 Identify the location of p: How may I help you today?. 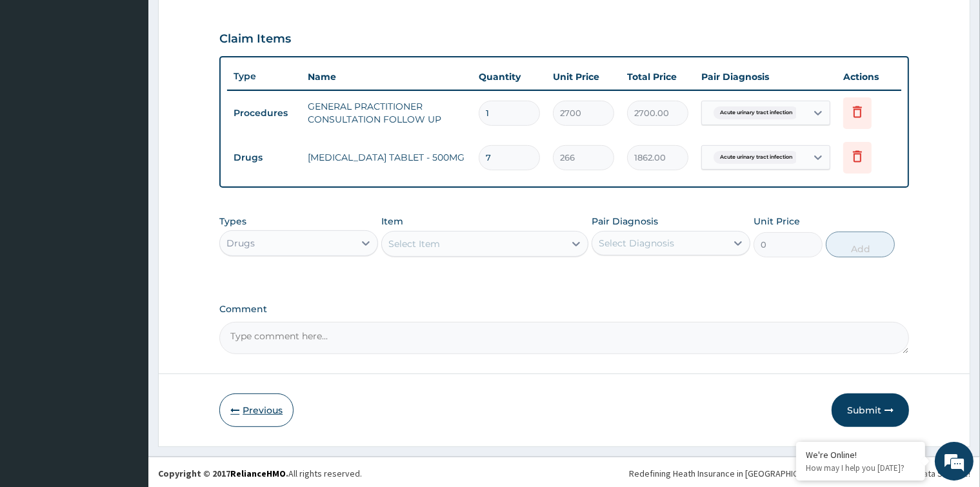
(861, 467).